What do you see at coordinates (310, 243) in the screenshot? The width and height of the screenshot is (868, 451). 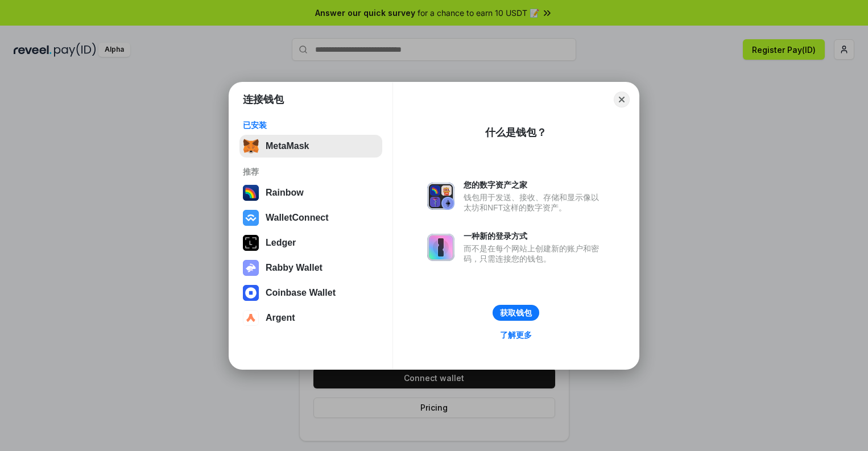 I see `button: Ledger` at bounding box center [310, 243].